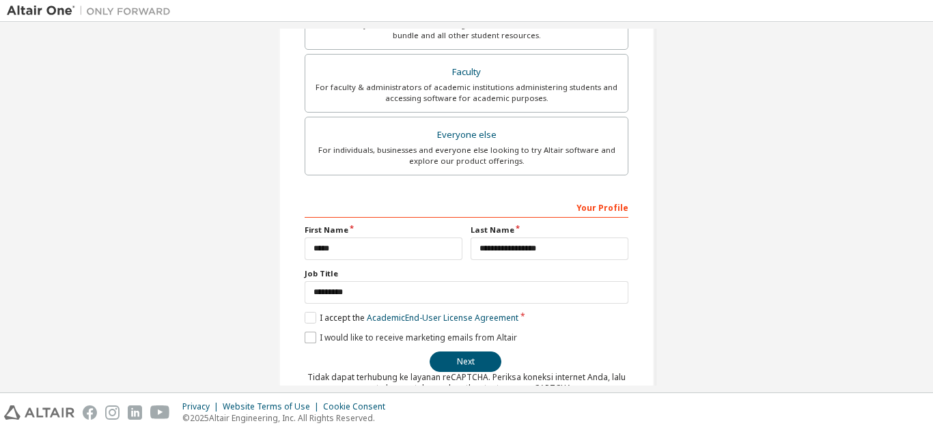  What do you see at coordinates (202, 407) in the screenshot?
I see `div: Privacy` at bounding box center [202, 407].